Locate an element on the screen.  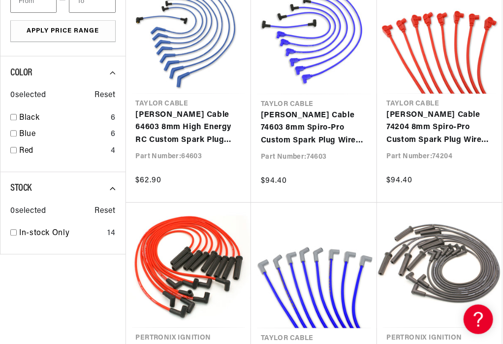
a: Red is located at coordinates (63, 151).